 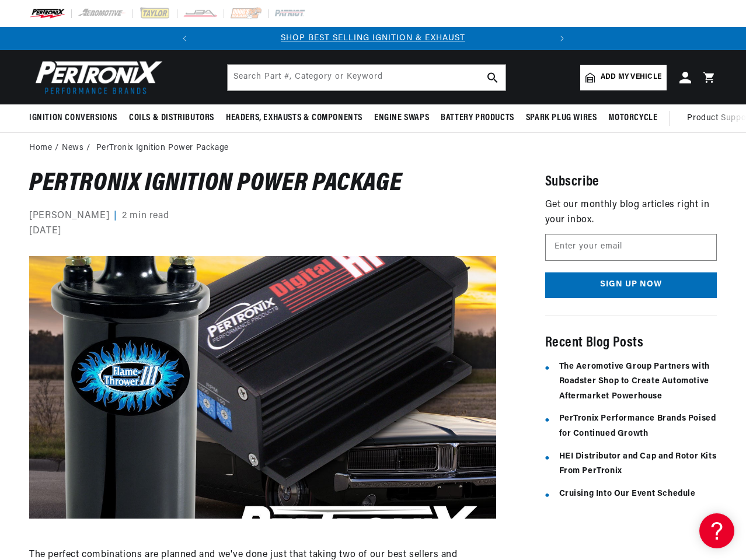 What do you see at coordinates (41, 148) in the screenshot?
I see `a: Home` at bounding box center [41, 148].